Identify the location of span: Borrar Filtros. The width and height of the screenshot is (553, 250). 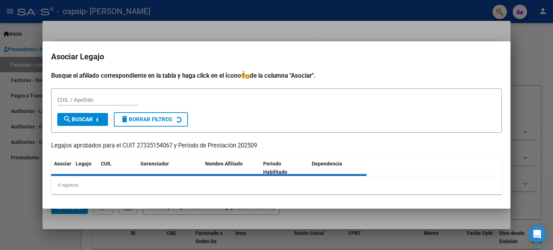
(146, 120).